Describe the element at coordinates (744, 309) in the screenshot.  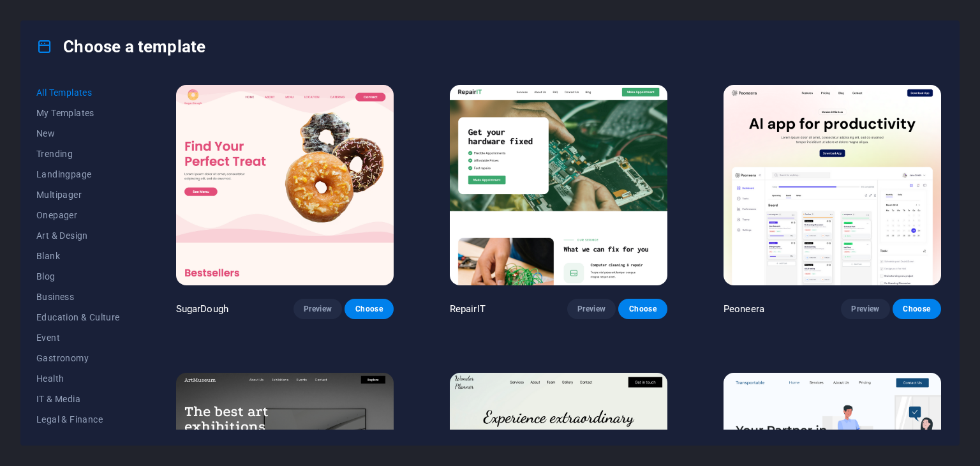
I see `p: Peoneera` at that location.